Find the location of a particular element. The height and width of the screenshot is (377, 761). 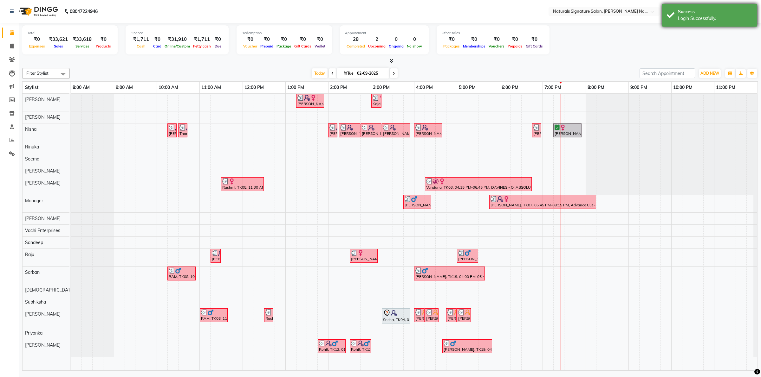

div: Login Successfully. is located at coordinates (715, 18).